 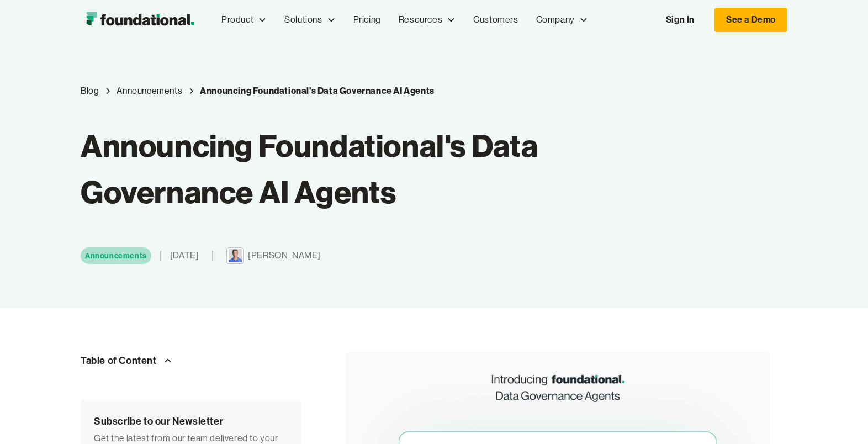 I want to click on div: Announcing Foundational's Data Governance AI Agents, so click(x=317, y=91).